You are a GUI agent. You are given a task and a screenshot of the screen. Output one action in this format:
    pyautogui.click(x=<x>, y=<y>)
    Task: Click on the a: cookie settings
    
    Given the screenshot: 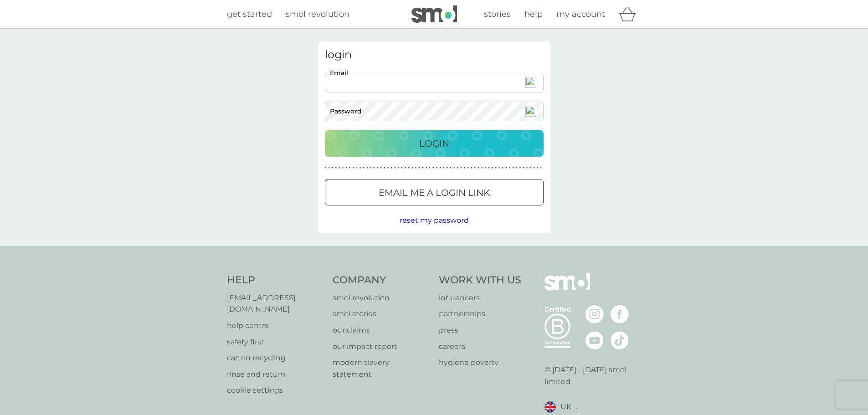 What is the action you would take?
    pyautogui.click(x=275, y=390)
    